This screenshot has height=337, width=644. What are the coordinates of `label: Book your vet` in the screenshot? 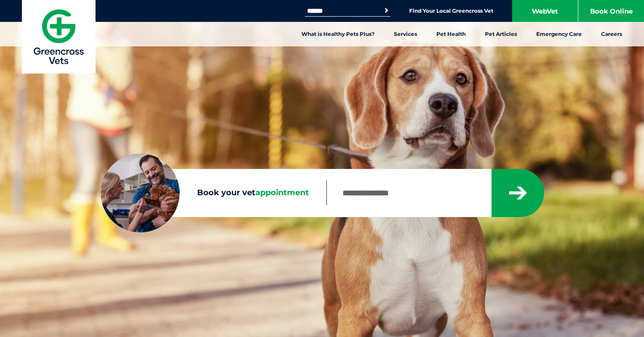 It's located at (213, 193).